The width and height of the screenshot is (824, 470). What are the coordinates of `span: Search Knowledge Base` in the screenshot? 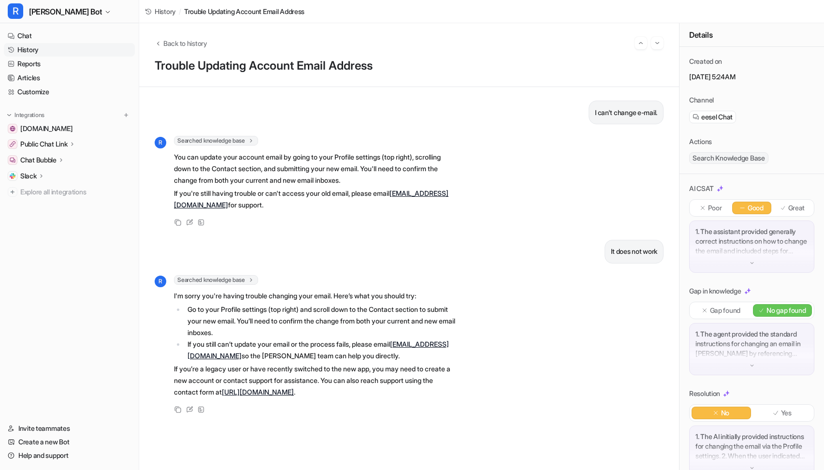 It's located at (729, 158).